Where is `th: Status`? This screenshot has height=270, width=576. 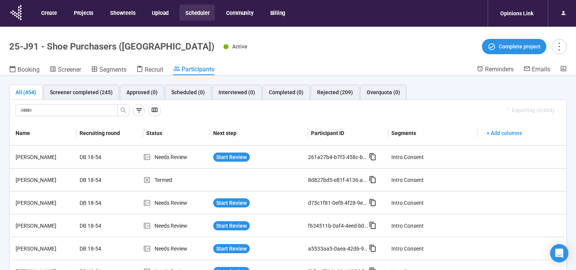
th: Status is located at coordinates (177, 133).